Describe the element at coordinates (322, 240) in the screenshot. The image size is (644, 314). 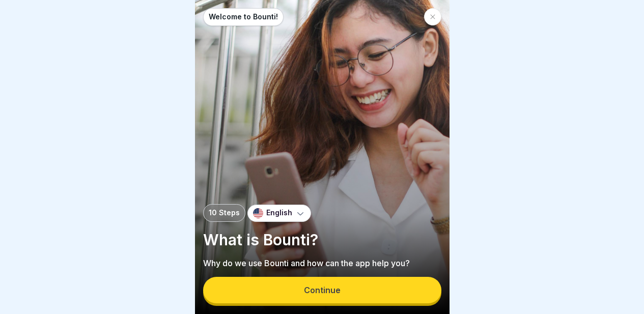
I see `p: What is Bounti?` at that location.